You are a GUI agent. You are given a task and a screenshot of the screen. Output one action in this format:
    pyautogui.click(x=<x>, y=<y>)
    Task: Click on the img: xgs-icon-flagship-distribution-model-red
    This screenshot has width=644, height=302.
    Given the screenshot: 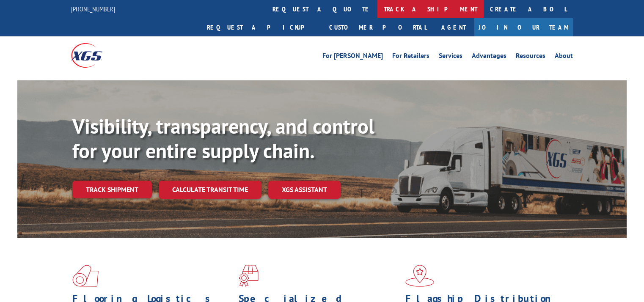 What is the action you would take?
    pyautogui.click(x=420, y=276)
    